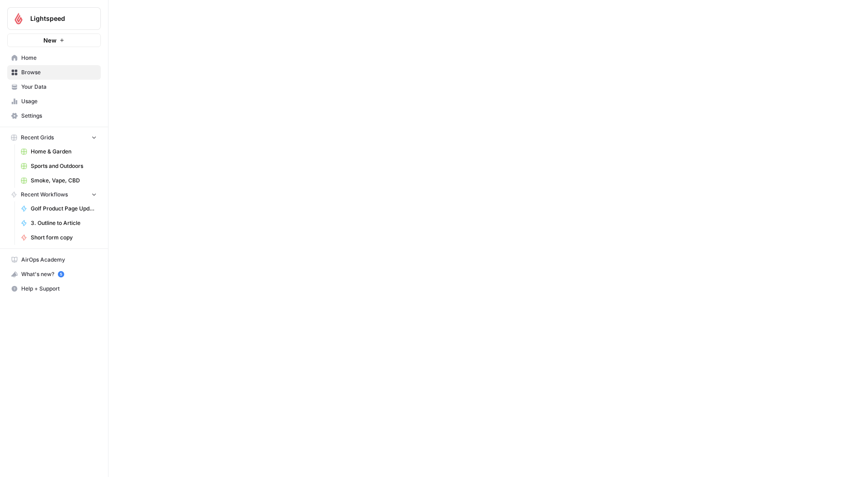  I want to click on button: Workspace: Lightspeed, so click(54, 19).